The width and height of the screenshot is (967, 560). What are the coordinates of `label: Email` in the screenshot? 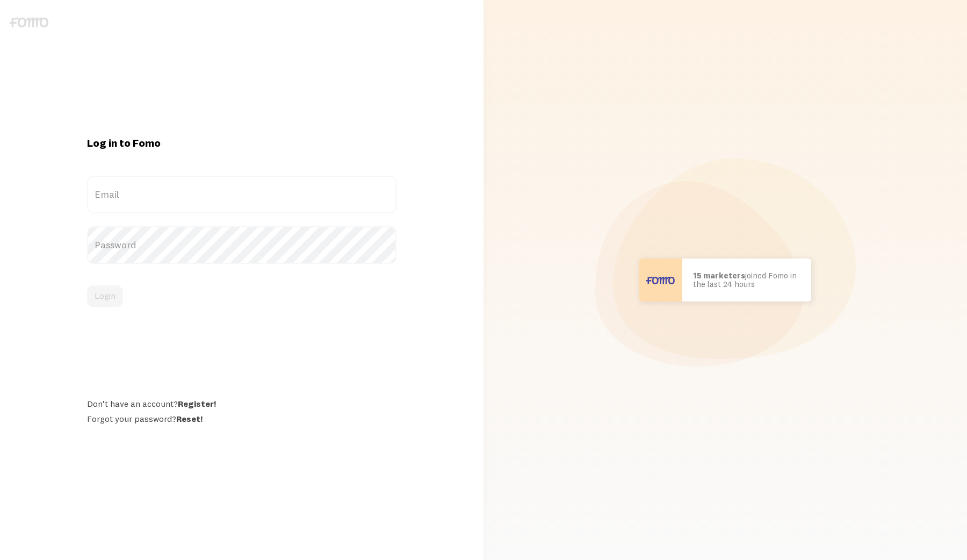 It's located at (242, 195).